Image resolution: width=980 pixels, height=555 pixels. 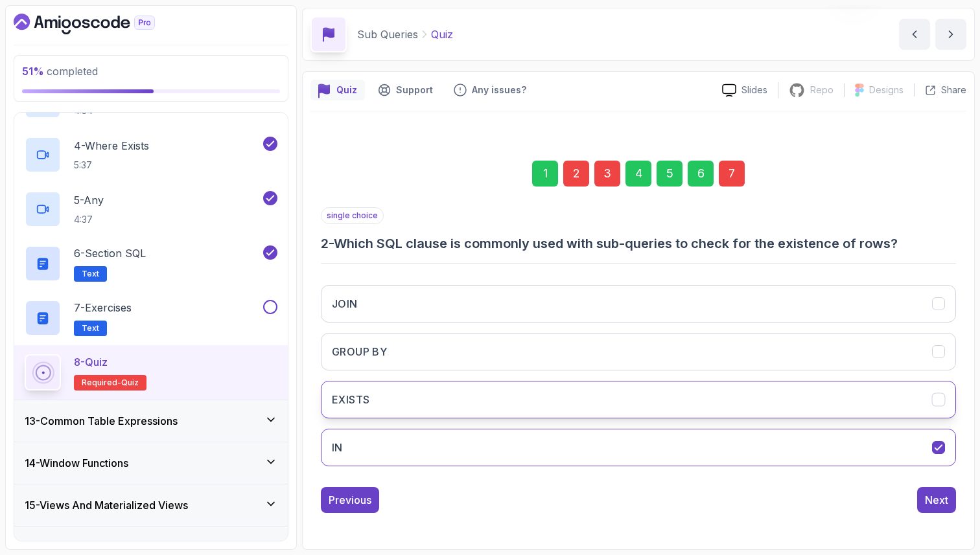 I want to click on span: Required-, so click(x=101, y=383).